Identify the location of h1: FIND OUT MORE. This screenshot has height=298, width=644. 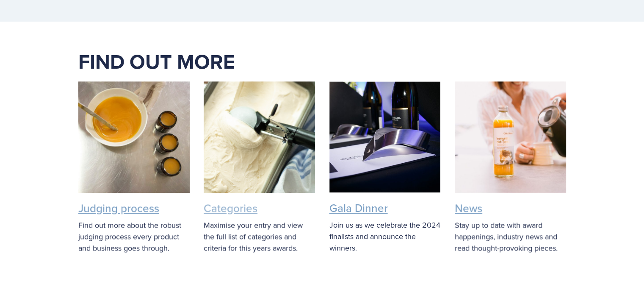
(322, 61).